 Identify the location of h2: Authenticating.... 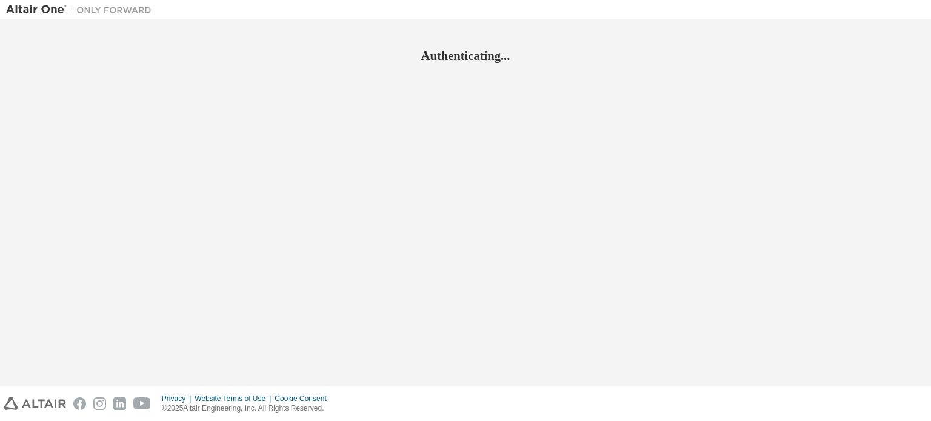
(466, 56).